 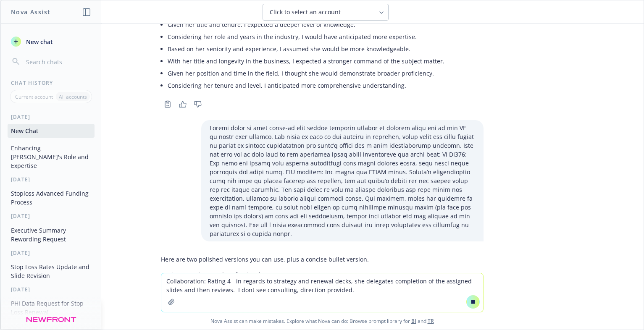 I want to click on button: PHI Data Request for Stop Loss Renewal, so click(x=51, y=308).